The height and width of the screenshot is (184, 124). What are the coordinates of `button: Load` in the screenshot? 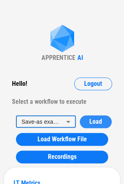 It's located at (96, 122).